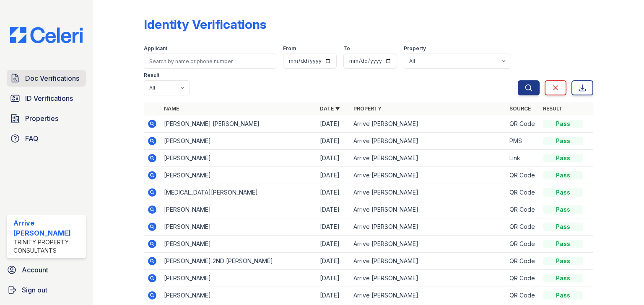 This screenshot has height=305, width=644. Describe the element at coordinates (34, 290) in the screenshot. I see `span: Sign out` at that location.